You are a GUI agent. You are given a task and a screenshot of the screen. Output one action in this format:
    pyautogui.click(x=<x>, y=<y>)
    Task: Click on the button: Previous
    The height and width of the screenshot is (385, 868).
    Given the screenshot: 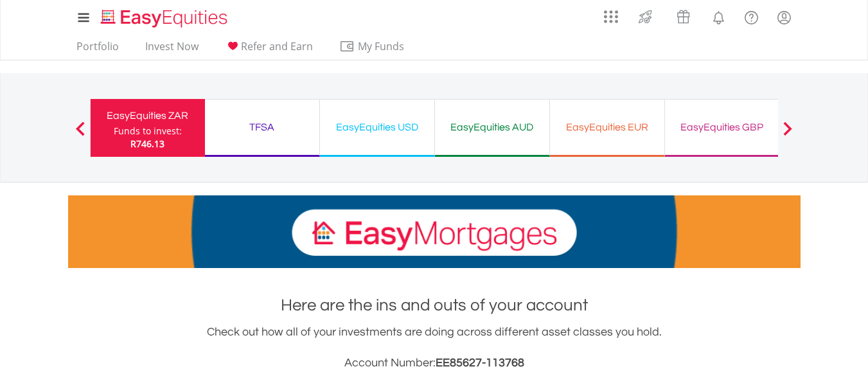 What is the action you would take?
    pyautogui.click(x=80, y=134)
    